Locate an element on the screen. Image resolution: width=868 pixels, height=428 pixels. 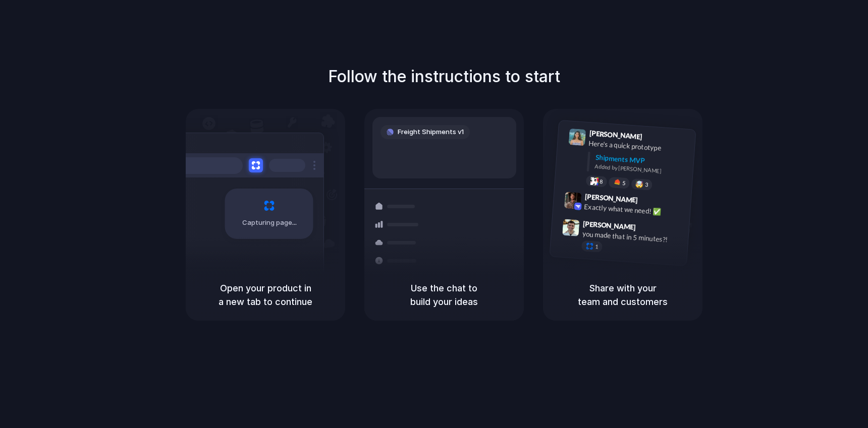
div: Exactly what we need! ✅ is located at coordinates (634, 210).